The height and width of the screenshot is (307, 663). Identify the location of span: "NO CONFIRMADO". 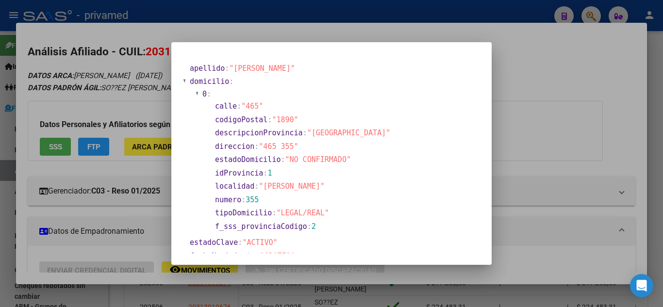
(318, 160).